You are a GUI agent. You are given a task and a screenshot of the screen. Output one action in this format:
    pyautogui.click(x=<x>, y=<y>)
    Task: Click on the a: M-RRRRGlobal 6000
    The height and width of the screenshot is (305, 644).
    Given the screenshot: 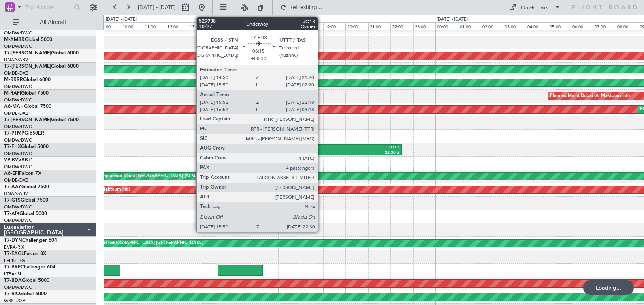 What is the action you would take?
    pyautogui.click(x=27, y=79)
    